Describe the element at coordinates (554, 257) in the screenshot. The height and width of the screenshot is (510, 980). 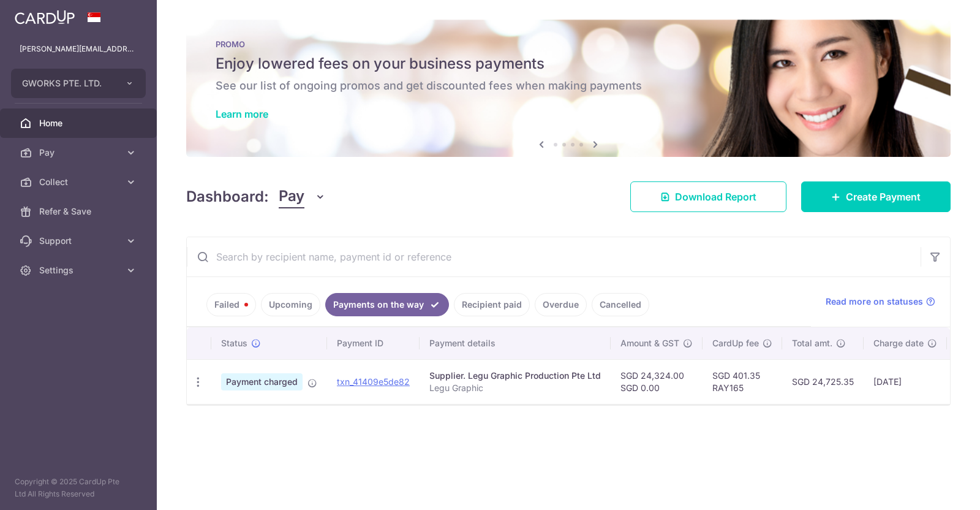
I see `input: Search by recipient name, payment id or reference` at that location.